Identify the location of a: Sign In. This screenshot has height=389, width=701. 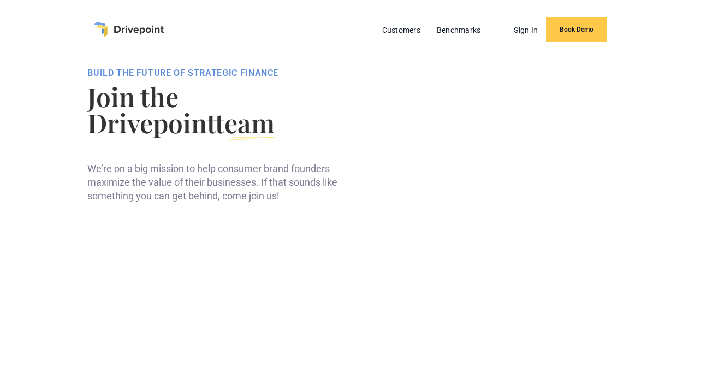
(526, 30).